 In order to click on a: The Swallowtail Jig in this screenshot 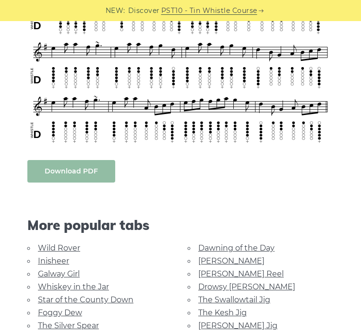, I will do `click(234, 300)`.